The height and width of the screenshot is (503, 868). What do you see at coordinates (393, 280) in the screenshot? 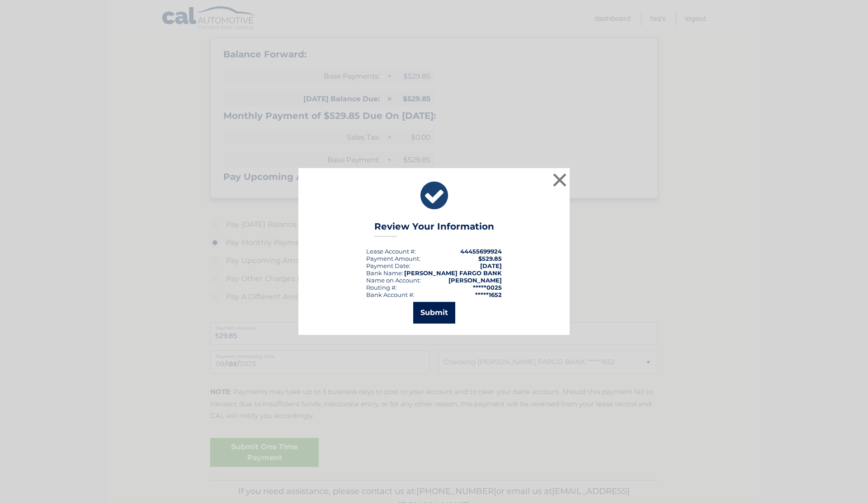
I see `div: Name on Account:` at bounding box center [393, 280].